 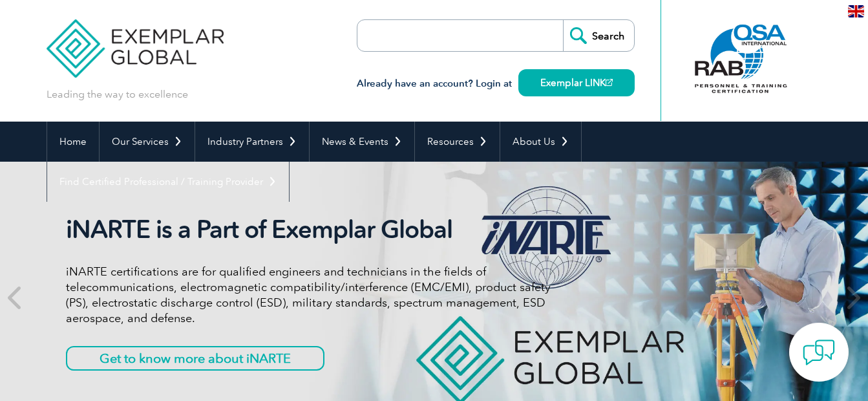 I want to click on a: Exemplar LINK, so click(x=577, y=83).